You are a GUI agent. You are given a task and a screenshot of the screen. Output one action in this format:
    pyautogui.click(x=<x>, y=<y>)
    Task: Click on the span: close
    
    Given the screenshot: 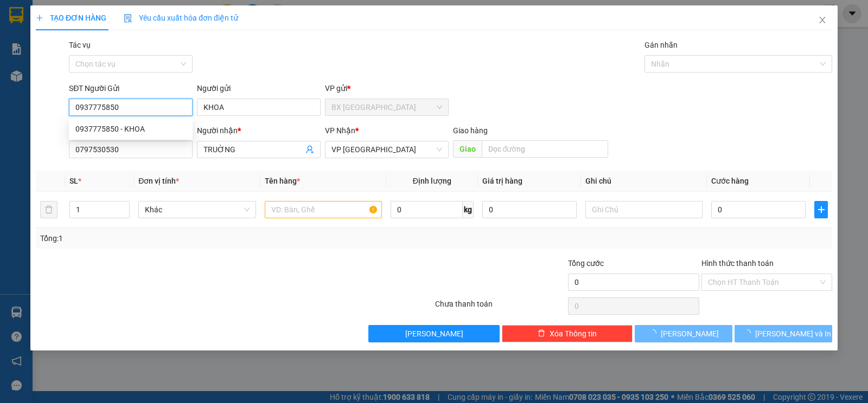 What is the action you would take?
    pyautogui.click(x=823, y=20)
    